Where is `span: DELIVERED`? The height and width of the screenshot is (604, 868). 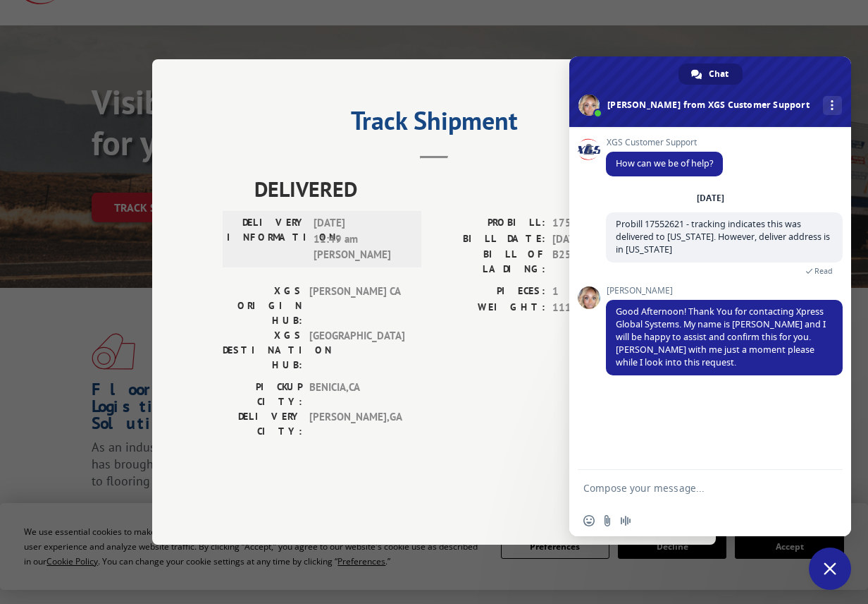 span: DELIVERED is located at coordinates (450, 189).